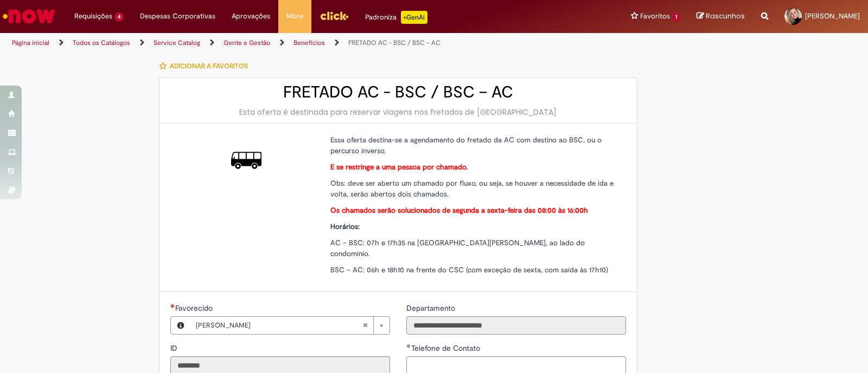  What do you see at coordinates (294, 16) in the screenshot?
I see `span: More` at bounding box center [294, 16].